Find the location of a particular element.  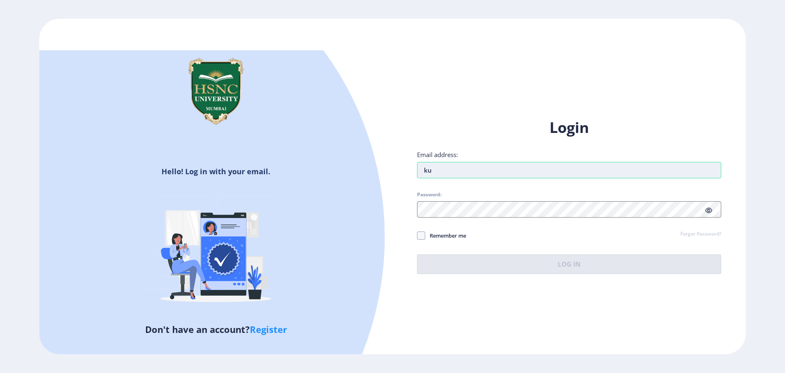

span: Remember me is located at coordinates (446, 236).